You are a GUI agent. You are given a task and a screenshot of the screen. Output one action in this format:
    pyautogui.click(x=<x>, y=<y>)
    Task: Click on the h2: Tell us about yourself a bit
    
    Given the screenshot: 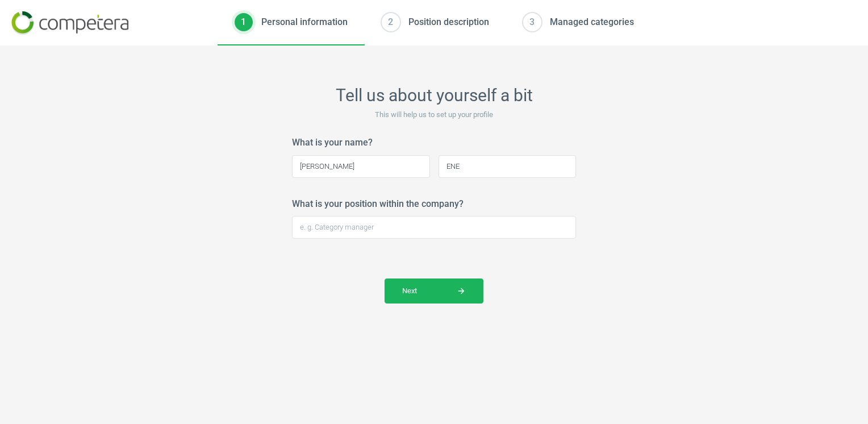 What is the action you would take?
    pyautogui.click(x=434, y=96)
    